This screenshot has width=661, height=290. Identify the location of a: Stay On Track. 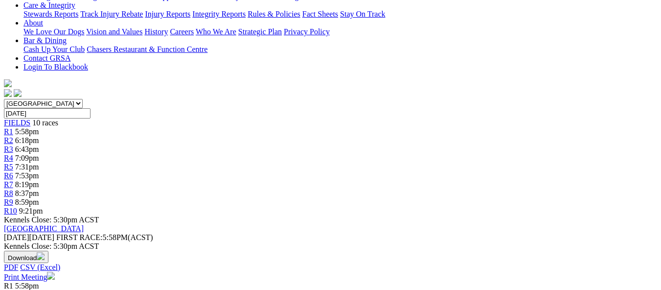
(362, 14).